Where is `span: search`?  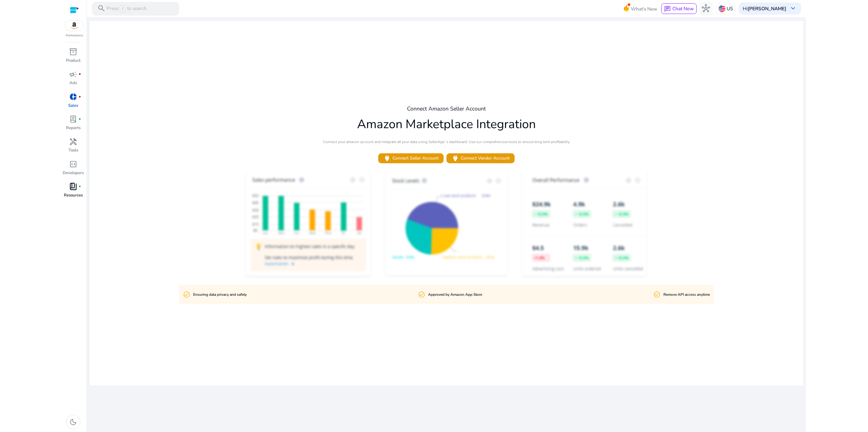 span: search is located at coordinates (101, 8).